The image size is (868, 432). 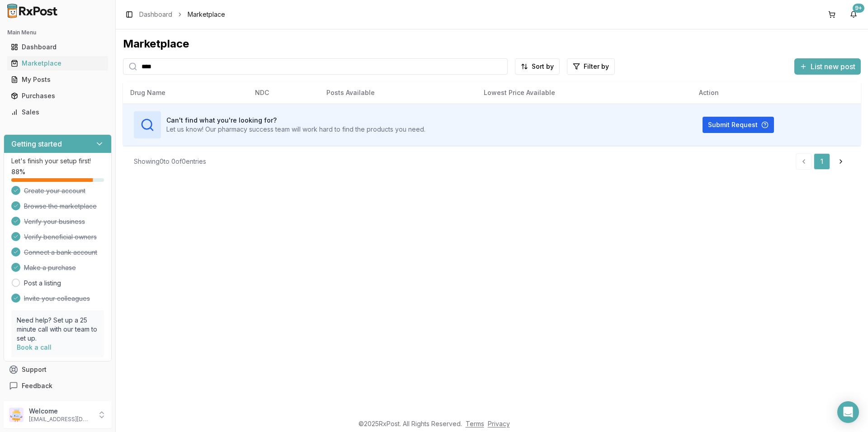 What do you see at coordinates (848, 411) in the screenshot?
I see `div: Open Intercom Messenger` at bounding box center [848, 411].